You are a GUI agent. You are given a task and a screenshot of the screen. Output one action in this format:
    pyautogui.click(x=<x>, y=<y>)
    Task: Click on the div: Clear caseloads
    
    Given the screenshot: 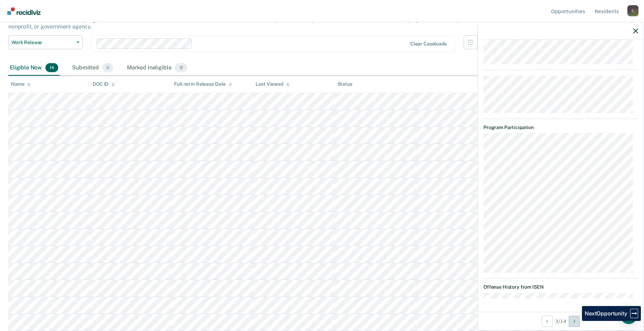 What is the action you would take?
    pyautogui.click(x=428, y=44)
    